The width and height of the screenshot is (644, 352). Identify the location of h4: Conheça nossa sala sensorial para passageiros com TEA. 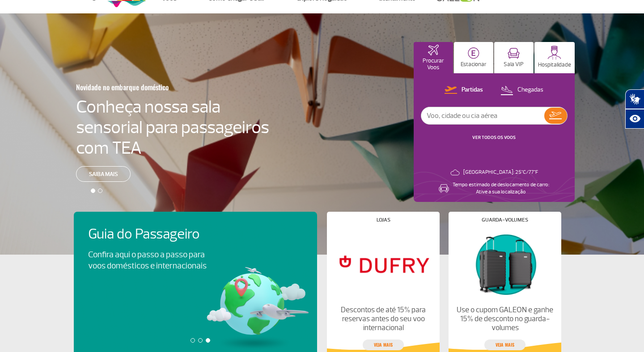
(173, 128).